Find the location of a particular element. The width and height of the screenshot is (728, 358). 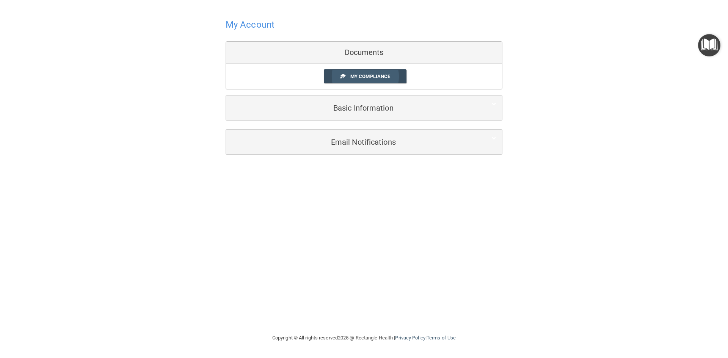

h5: Email Notifications is located at coordinates (352, 142).